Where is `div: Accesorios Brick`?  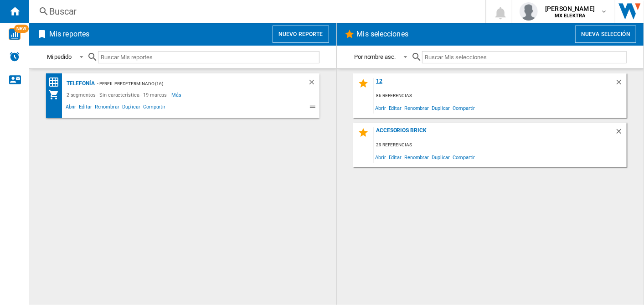
div: Accesorios Brick is located at coordinates (494, 133).